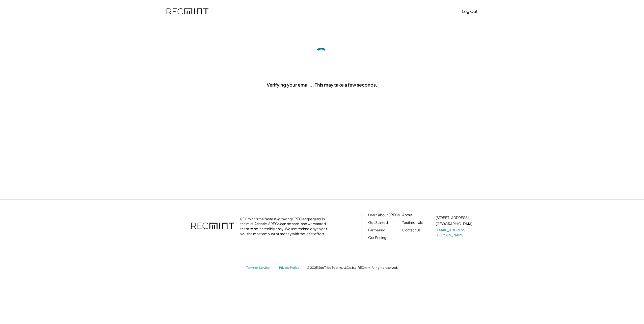 This screenshot has height=324, width=644. Describe the element at coordinates (377, 238) in the screenshot. I see `a: Our Pricing` at that location.